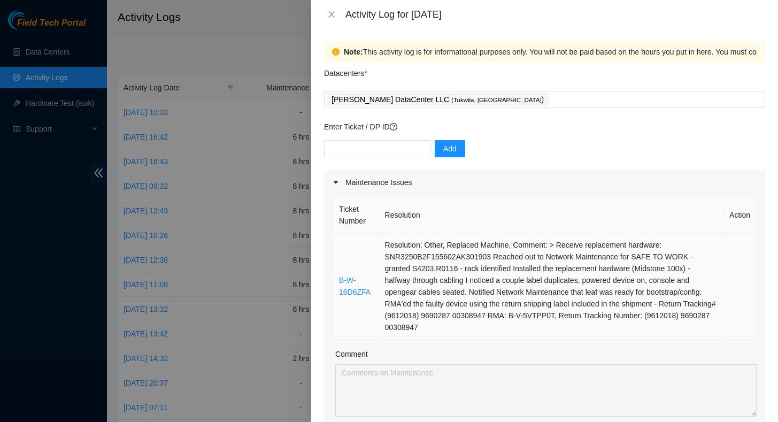  What do you see at coordinates (544, 127) in the screenshot?
I see `p: Enter Ticket / DP ID` at bounding box center [544, 127].